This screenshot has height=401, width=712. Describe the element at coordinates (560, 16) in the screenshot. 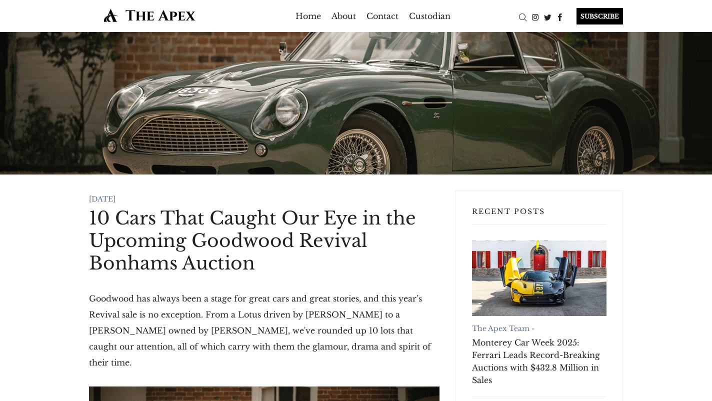

I see `a: Facebook` at that location.